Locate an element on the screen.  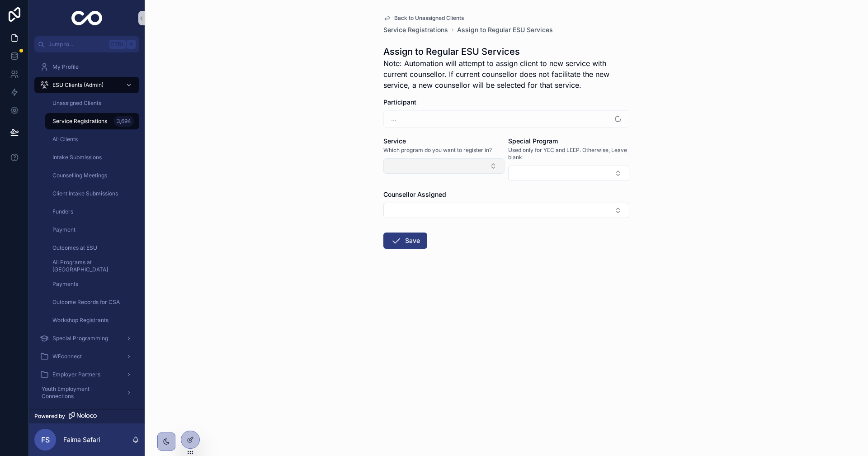
span: Counselling Meetings is located at coordinates (79, 176).